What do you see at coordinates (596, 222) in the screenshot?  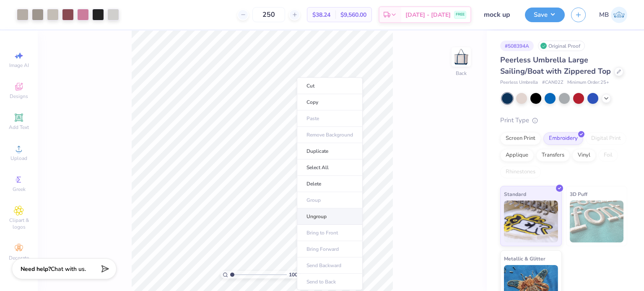 I see `img: 3D Puff` at bounding box center [596, 222].